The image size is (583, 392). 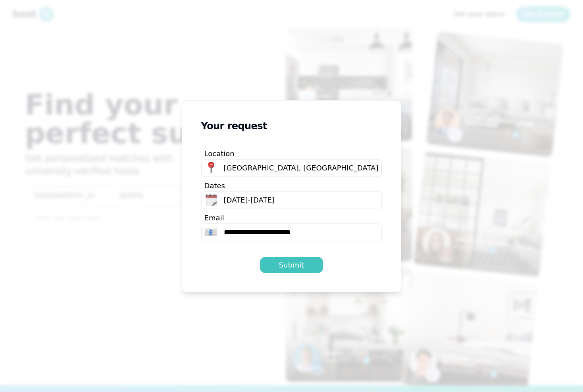 I want to click on div: Submit, so click(x=292, y=265).